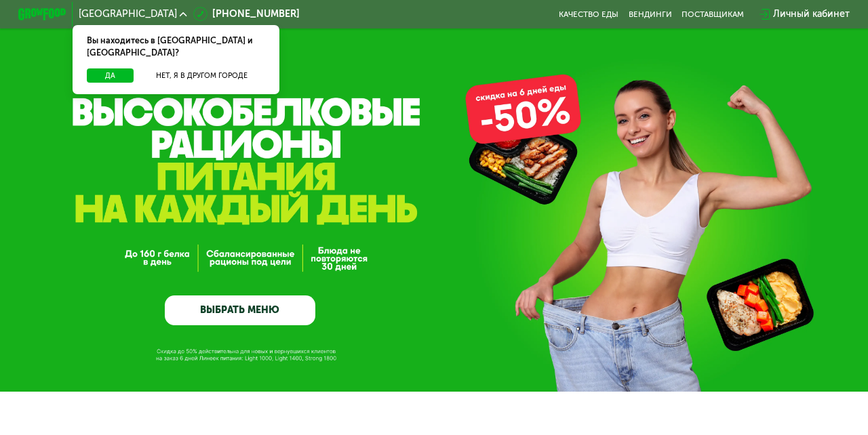 The height and width of the screenshot is (435, 868). Describe the element at coordinates (811, 13) in the screenshot. I see `div: Личный кабинет` at that location.